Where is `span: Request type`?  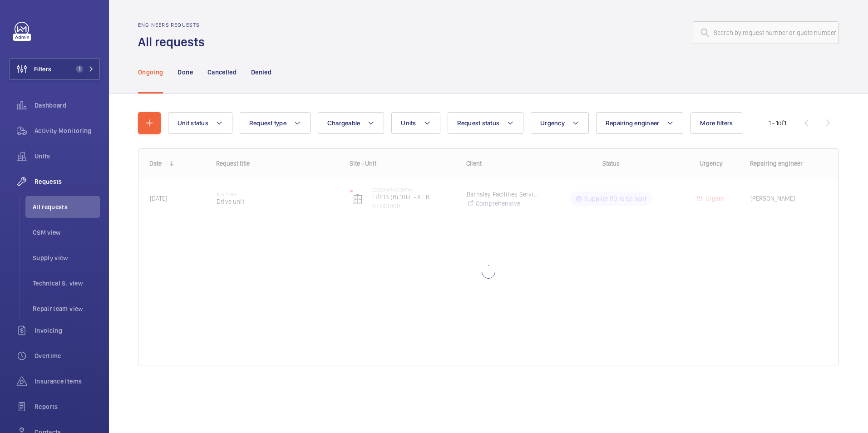 span: Request type is located at coordinates (268, 123).